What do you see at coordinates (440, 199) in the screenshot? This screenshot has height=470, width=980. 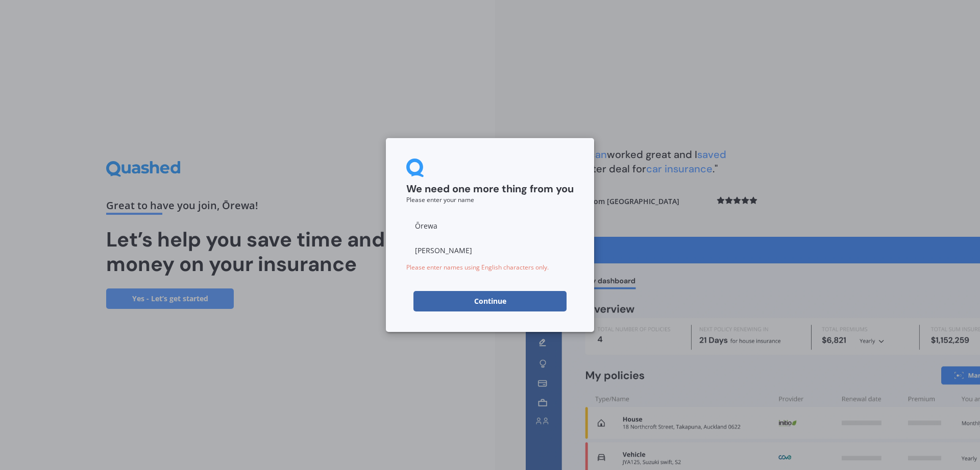 I see `small: Please enter your name` at bounding box center [440, 199].